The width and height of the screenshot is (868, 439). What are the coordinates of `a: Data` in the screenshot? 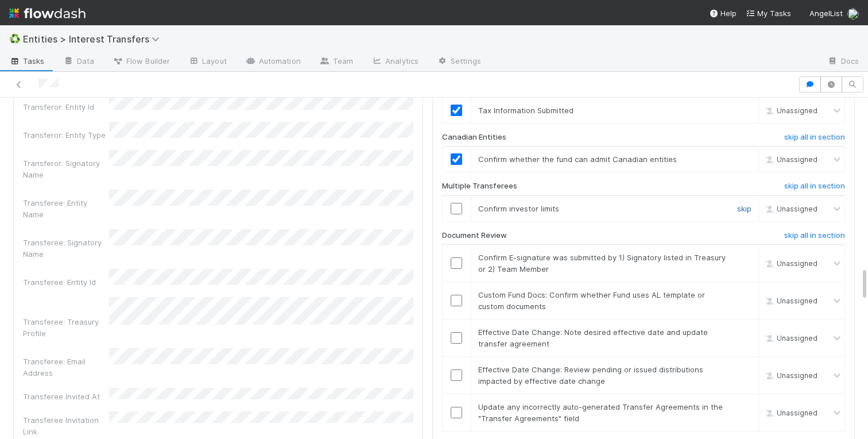 It's located at (78, 62).